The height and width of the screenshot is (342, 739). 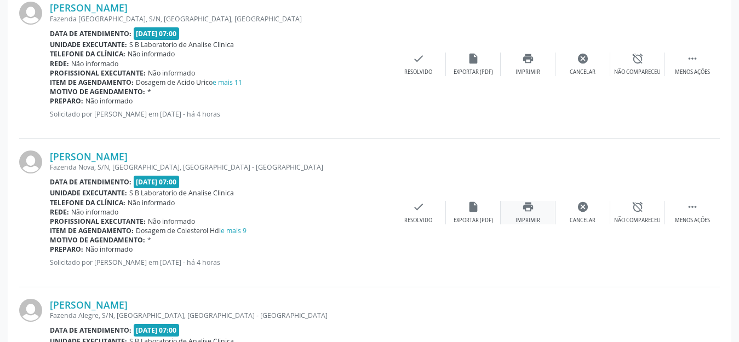 I want to click on span: Dosagem de Colesterol Hdl, so click(x=191, y=231).